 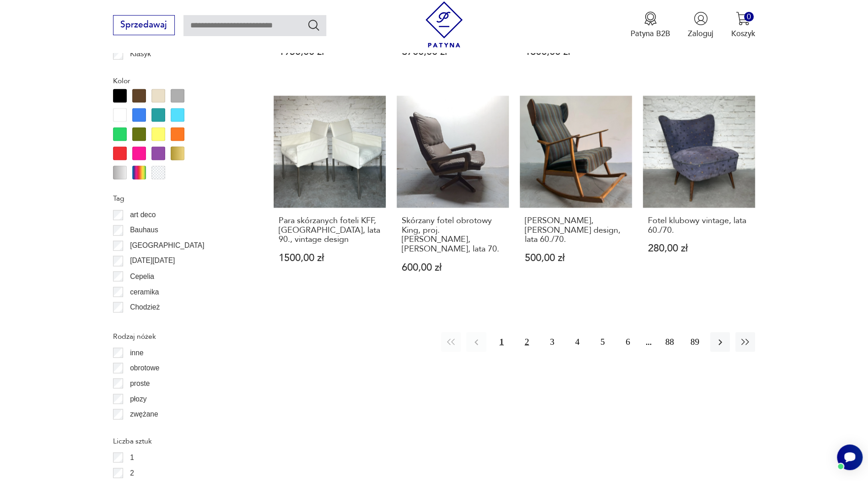 What do you see at coordinates (330, 52) in the screenshot?
I see `p: 1950,00 zł` at bounding box center [330, 52].